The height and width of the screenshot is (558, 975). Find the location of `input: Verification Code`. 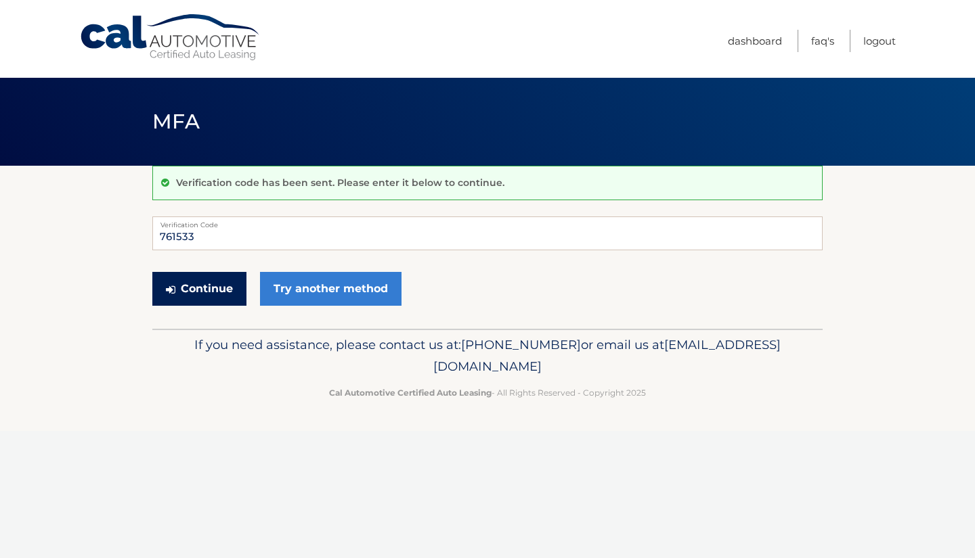

input: Verification Code is located at coordinates (487, 233).